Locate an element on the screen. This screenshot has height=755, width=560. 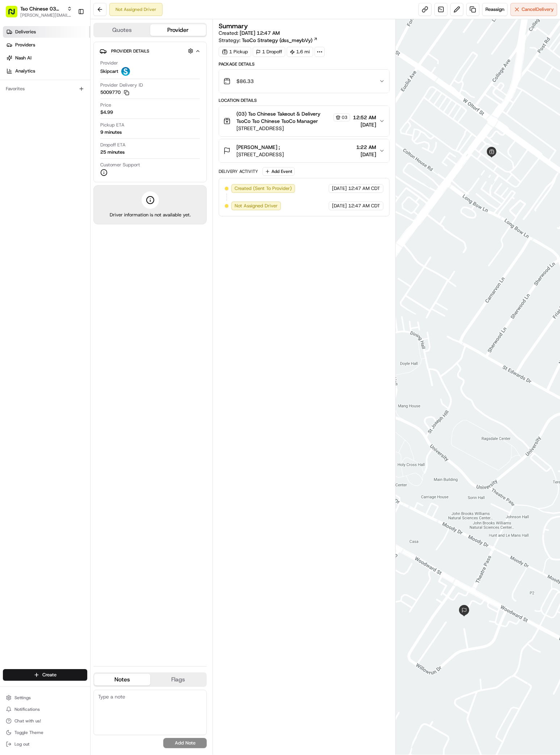
button: Add Event is located at coordinates (278, 171).